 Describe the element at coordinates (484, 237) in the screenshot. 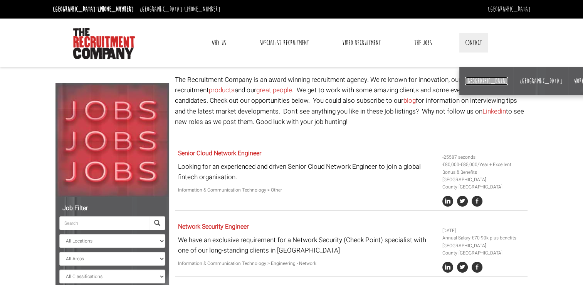

I see `li: Annual Salary €70-90k plus benefits` at that location.